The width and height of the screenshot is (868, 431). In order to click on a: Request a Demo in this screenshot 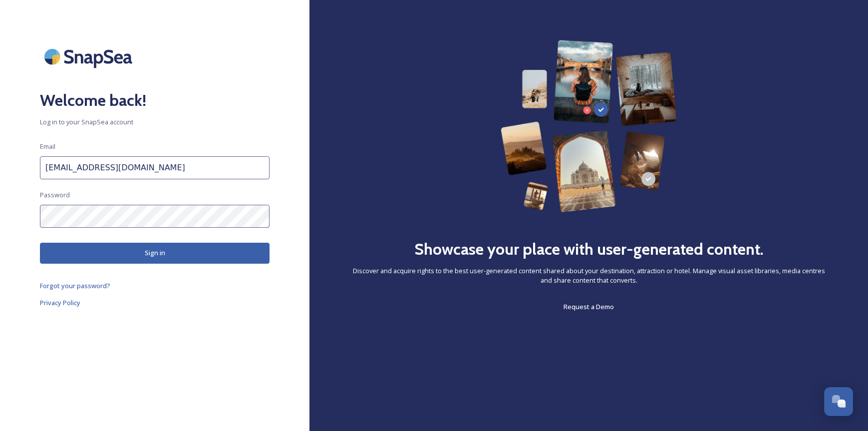, I will do `click(589, 307)`.